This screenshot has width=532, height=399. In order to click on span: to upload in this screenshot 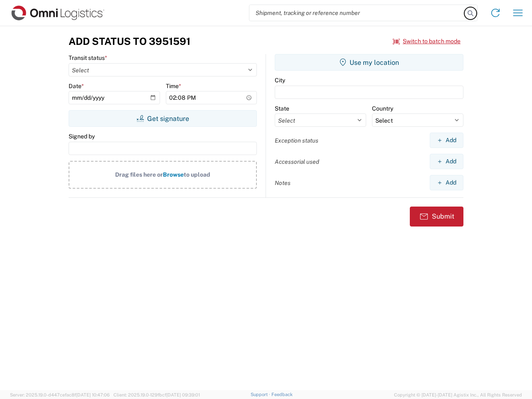, I will do `click(197, 174)`.